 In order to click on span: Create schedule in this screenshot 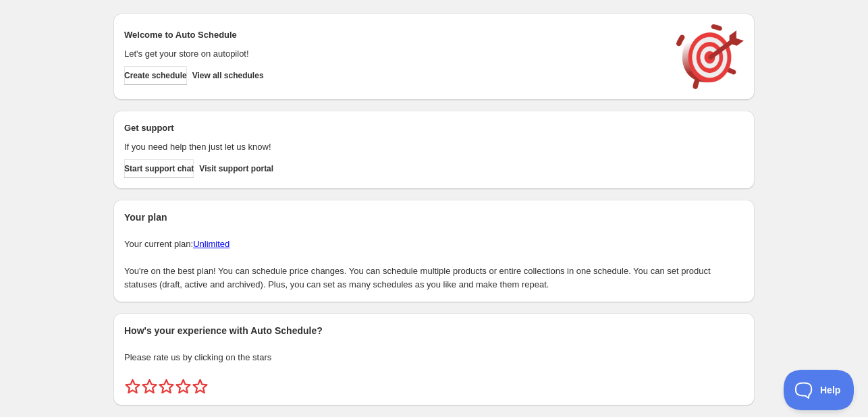, I will do `click(156, 76)`.